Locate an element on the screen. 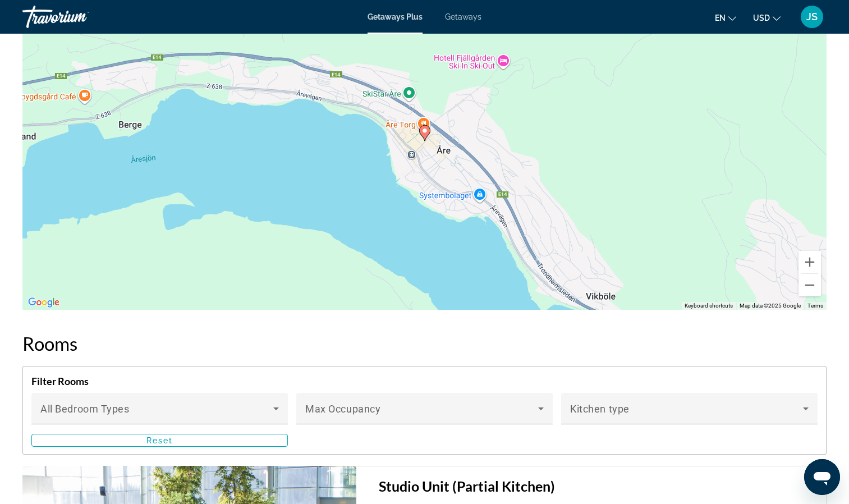  button: Keyboard shortcuts is located at coordinates (708, 306).